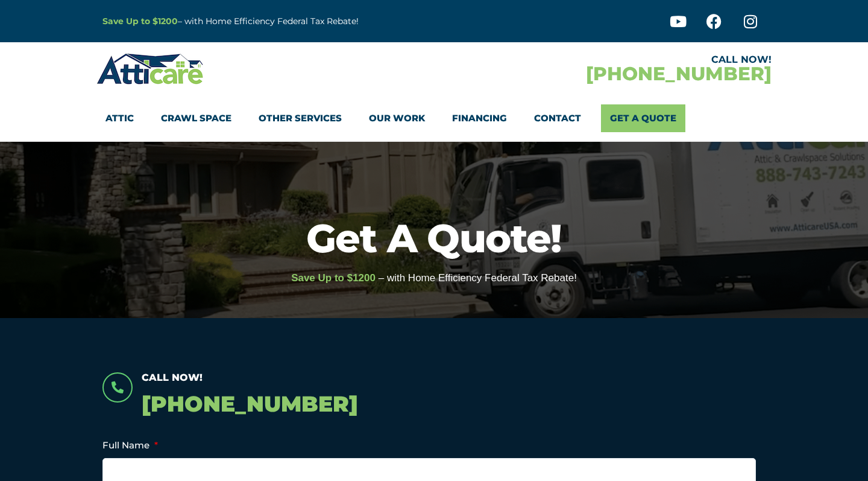  Describe the element at coordinates (130, 445) in the screenshot. I see `label: Full Name` at that location.